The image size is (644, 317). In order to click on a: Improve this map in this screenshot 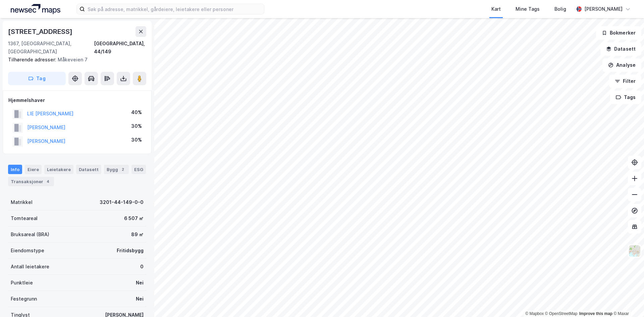, I will do `click(596, 313)`.